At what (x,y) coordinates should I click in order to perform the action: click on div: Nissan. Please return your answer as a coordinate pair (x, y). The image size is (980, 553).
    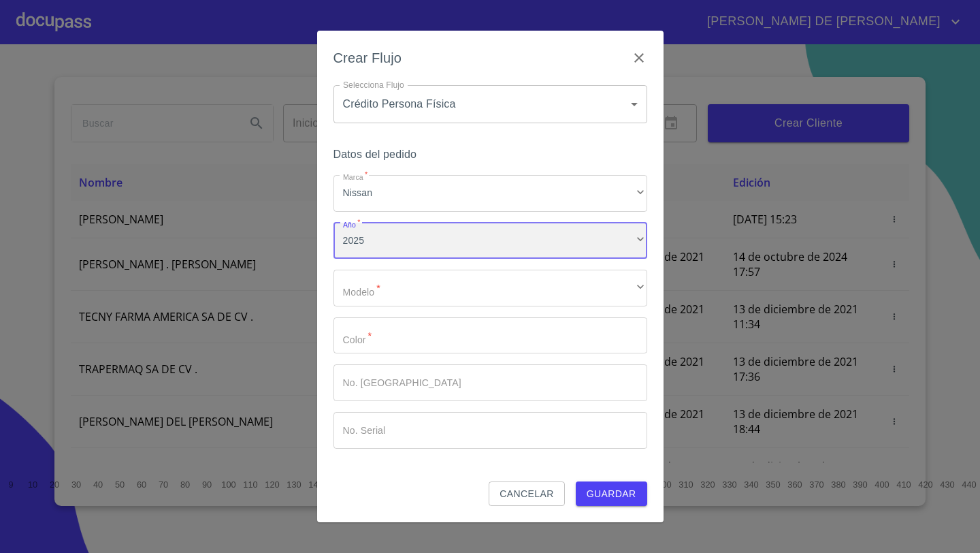
    Looking at the image, I should click on (490, 193).